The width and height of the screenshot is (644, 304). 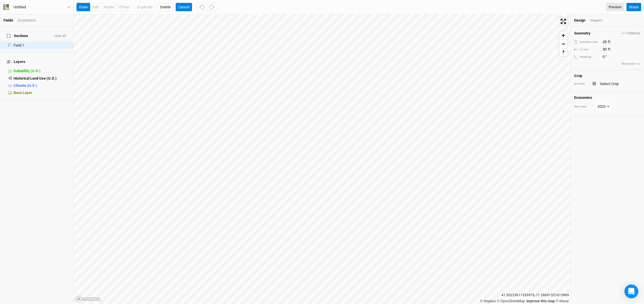 I want to click on span: Zoom in, so click(x=563, y=35).